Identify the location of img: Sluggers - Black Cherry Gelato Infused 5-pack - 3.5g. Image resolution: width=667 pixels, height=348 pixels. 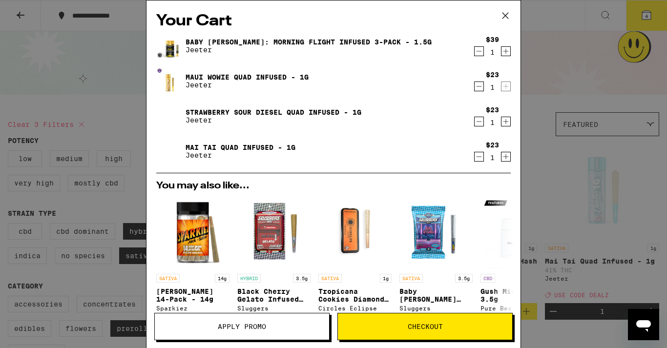
(274, 232).